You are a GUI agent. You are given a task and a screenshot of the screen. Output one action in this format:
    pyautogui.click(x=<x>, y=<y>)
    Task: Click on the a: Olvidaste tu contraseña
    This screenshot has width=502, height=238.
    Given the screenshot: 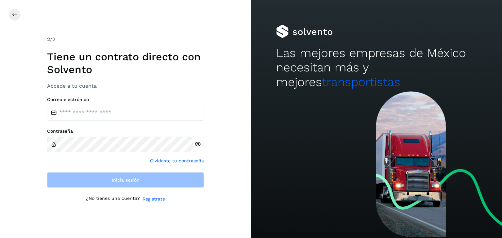 What is the action you would take?
    pyautogui.click(x=177, y=161)
    